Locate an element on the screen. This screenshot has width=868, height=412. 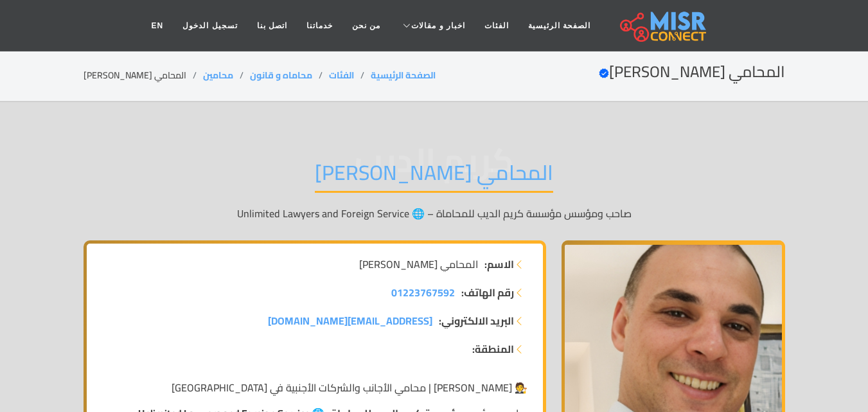
a: محاماه و قانون is located at coordinates (281, 75).